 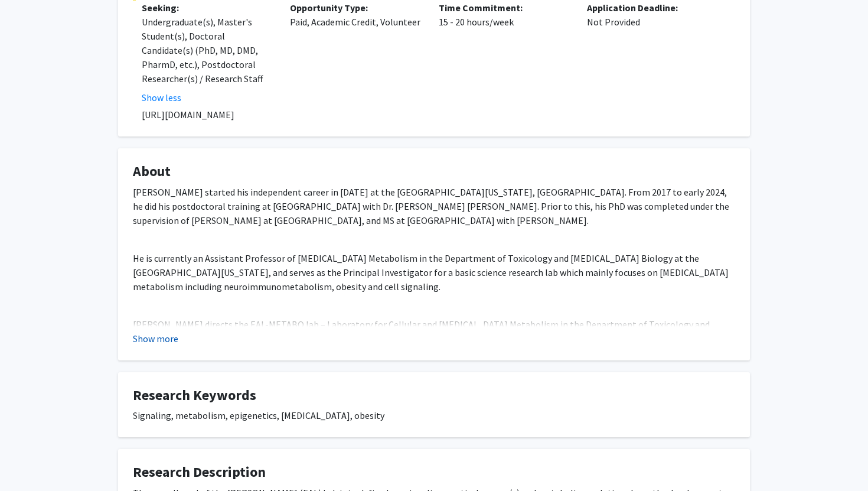 What do you see at coordinates (355, 53) in the screenshot?
I see `div: Paid, Academic Credit, Volunteer` at bounding box center [355, 53].